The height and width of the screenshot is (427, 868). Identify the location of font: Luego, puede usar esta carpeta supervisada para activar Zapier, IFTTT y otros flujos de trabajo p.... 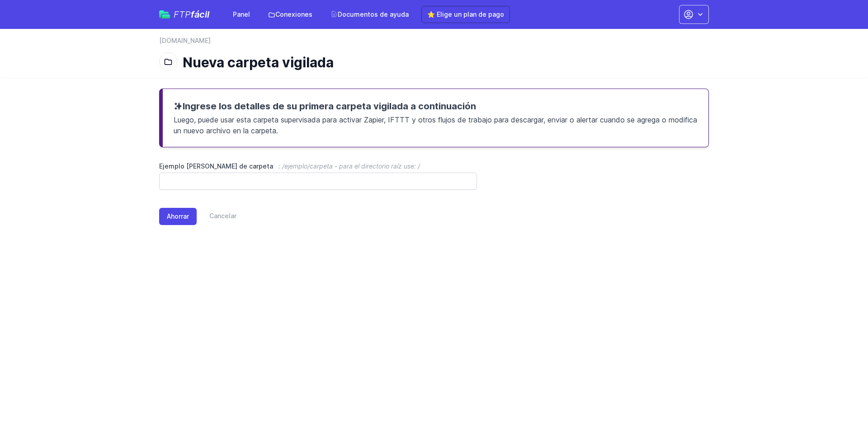
(435, 125).